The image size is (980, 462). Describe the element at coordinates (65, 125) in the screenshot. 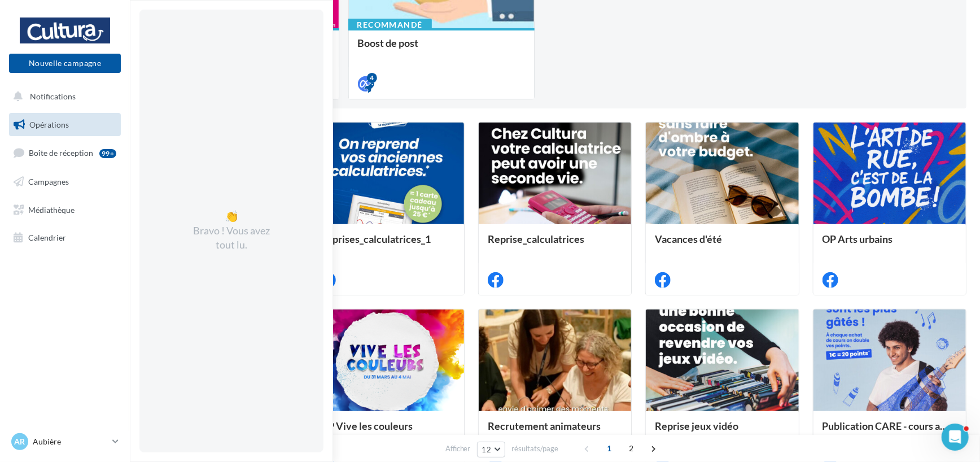

I see `a: Opérations` at that location.